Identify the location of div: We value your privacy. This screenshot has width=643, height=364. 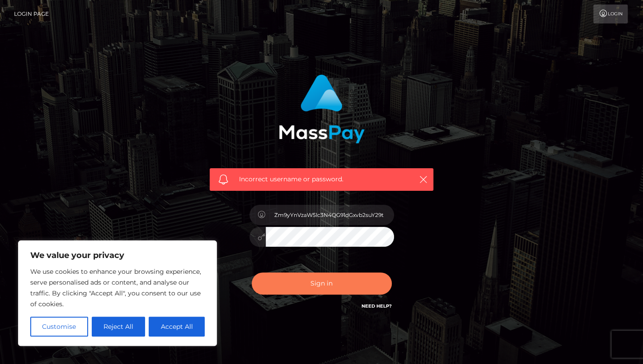
(118, 294).